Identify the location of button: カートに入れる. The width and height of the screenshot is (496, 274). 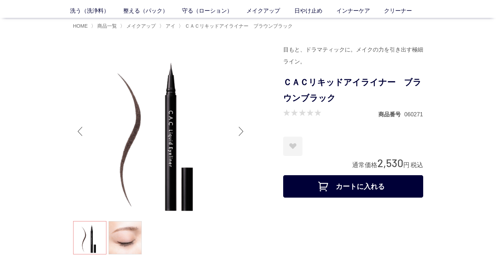
(354, 186).